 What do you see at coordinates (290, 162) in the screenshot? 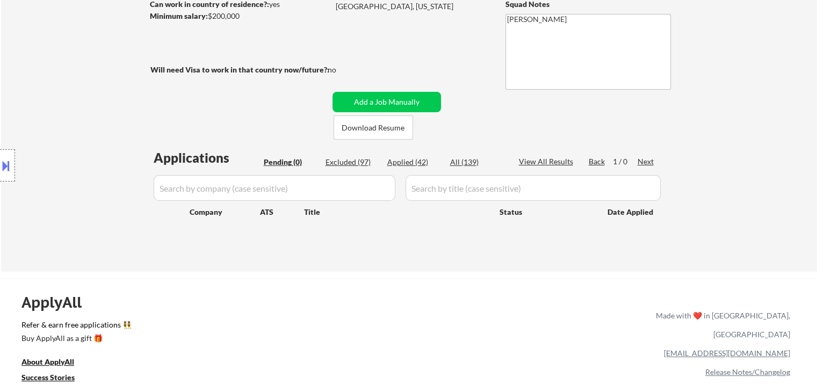
I see `div: Pending (0)` at bounding box center [290, 162].